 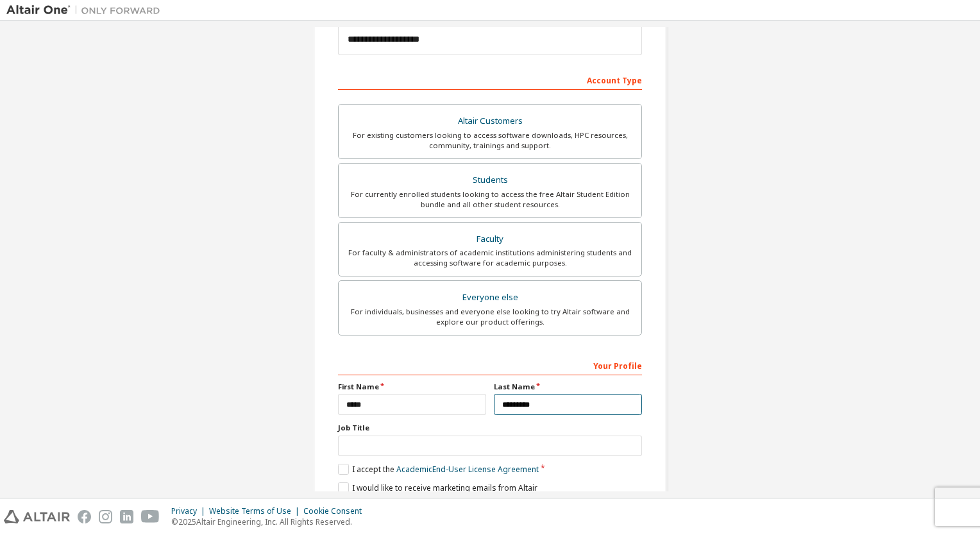 What do you see at coordinates (412, 387) in the screenshot?
I see `label: First Name` at bounding box center [412, 387].